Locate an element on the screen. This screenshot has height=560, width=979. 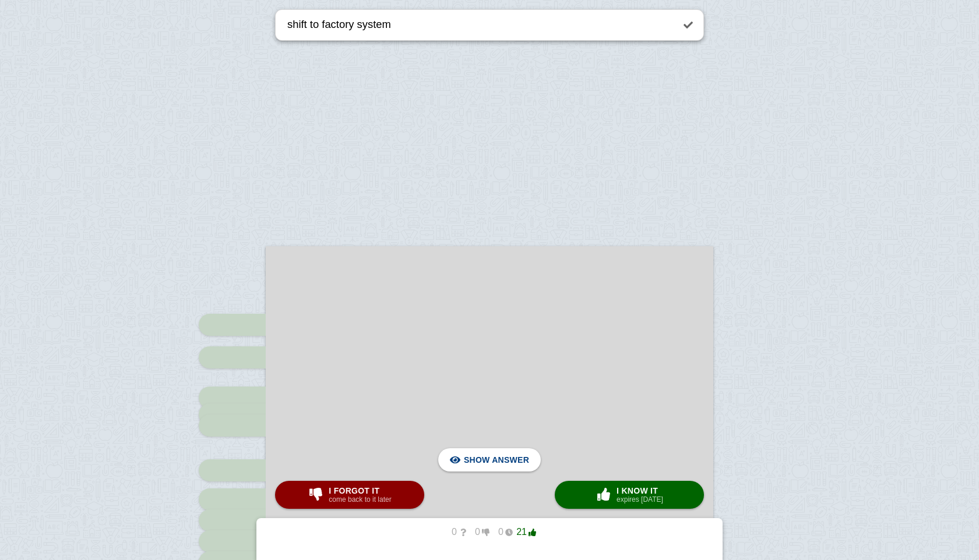
span: 21 is located at coordinates (524, 532).